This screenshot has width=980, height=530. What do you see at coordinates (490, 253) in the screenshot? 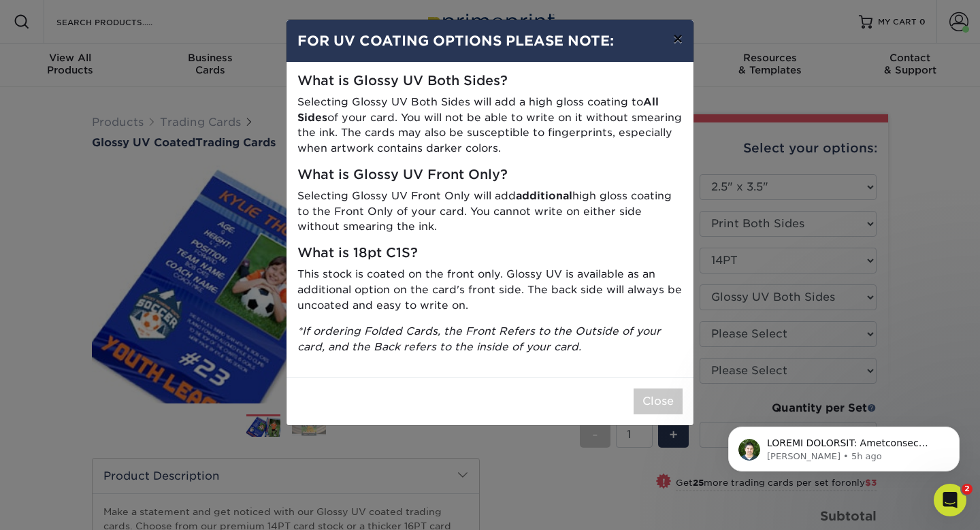
I see `h5: What is 18pt C1S?` at bounding box center [490, 253].